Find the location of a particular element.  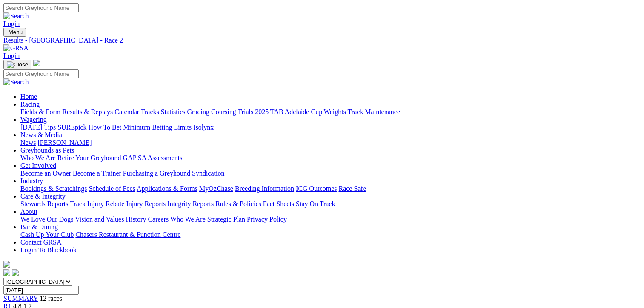

a: News & Media is located at coordinates (42, 135).